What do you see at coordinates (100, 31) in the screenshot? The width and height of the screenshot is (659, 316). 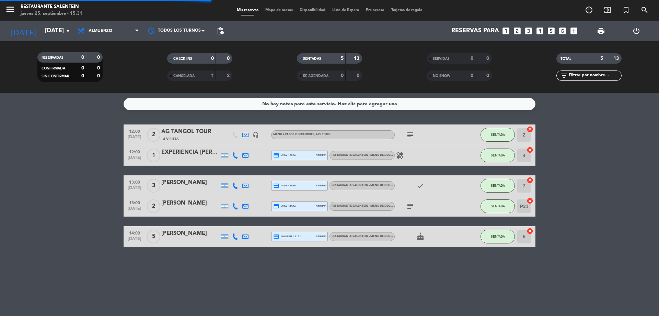 I see `span: Almuerzo` at bounding box center [100, 31].